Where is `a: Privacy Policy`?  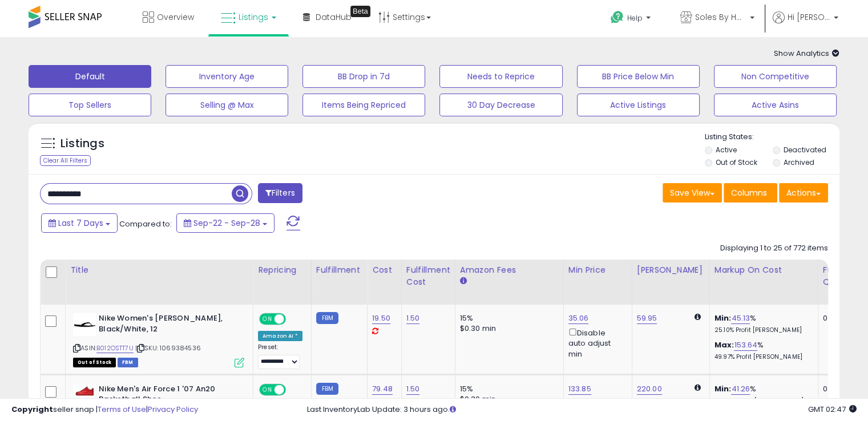 a: Privacy Policy is located at coordinates (173, 409).